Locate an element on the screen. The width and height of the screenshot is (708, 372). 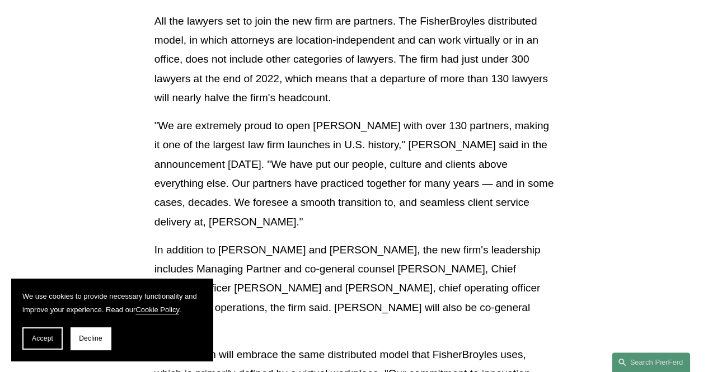
button: Decline is located at coordinates (91, 339).